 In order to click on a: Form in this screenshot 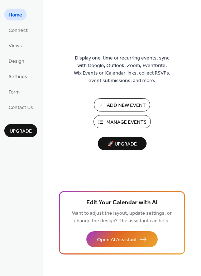, I will do `click(14, 91)`.